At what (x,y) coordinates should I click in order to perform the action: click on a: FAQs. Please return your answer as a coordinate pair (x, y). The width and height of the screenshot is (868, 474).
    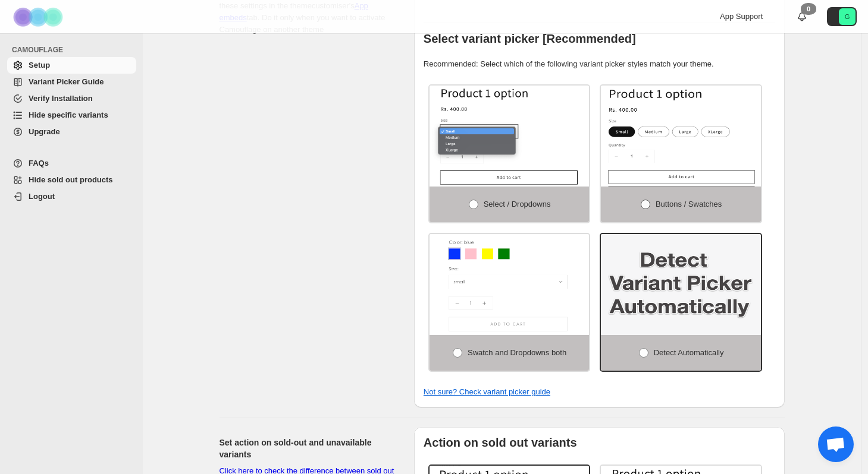
    Looking at the image, I should click on (72, 164).